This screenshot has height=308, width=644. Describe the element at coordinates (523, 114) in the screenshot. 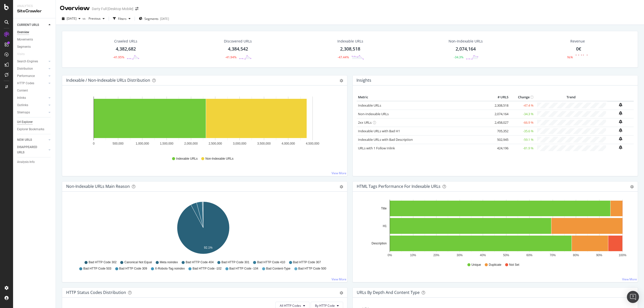

I see `td: -34.3 %` at that location.